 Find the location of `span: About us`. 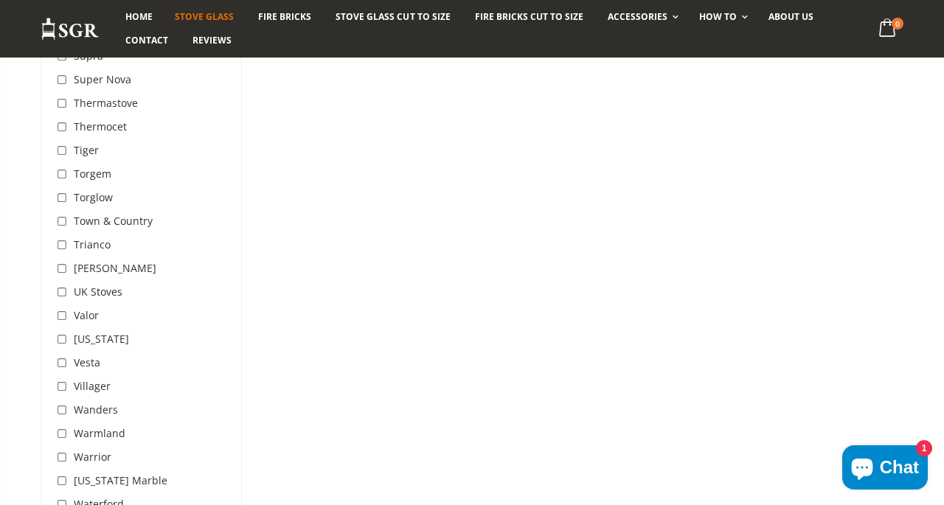

span: About us is located at coordinates (791, 16).